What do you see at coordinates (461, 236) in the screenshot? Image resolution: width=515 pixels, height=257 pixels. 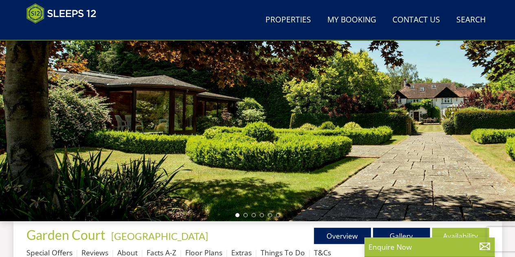 I see `a: Availability` at bounding box center [461, 236].